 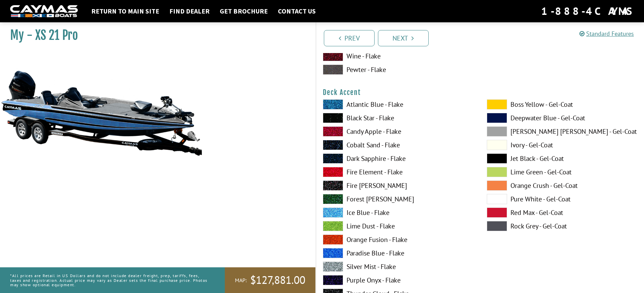 What do you see at coordinates (480, 92) in the screenshot?
I see `h4: Deck Accent` at bounding box center [480, 92].